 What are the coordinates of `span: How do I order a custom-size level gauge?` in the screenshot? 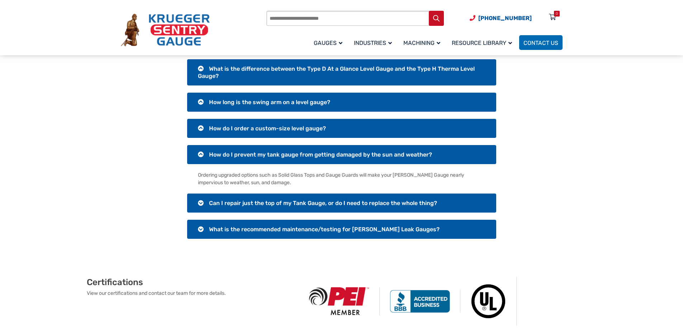 It's located at (268, 128).